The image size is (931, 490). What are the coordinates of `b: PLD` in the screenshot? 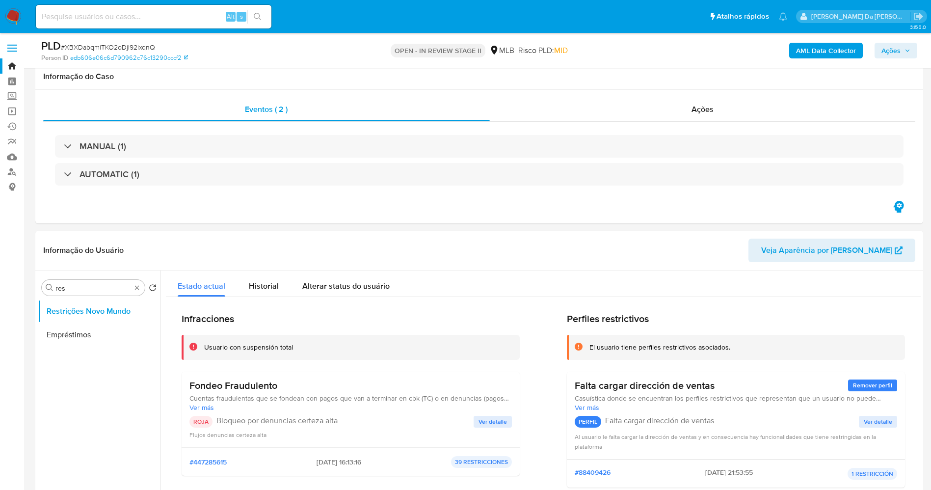 It's located at (51, 46).